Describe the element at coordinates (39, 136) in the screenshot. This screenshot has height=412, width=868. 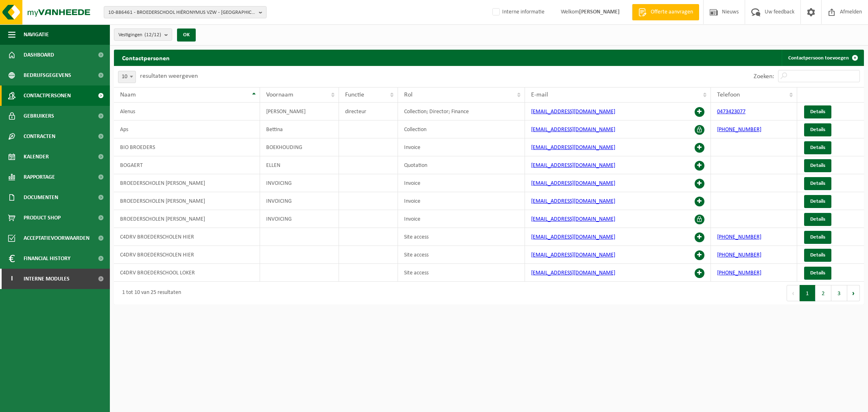
I see `span: Contracten` at that location.